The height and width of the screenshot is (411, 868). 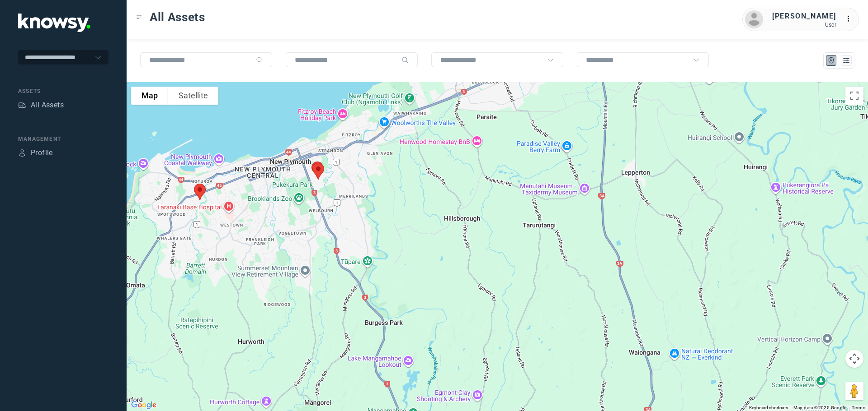 I want to click on a: ProfileProfile, so click(x=35, y=153).